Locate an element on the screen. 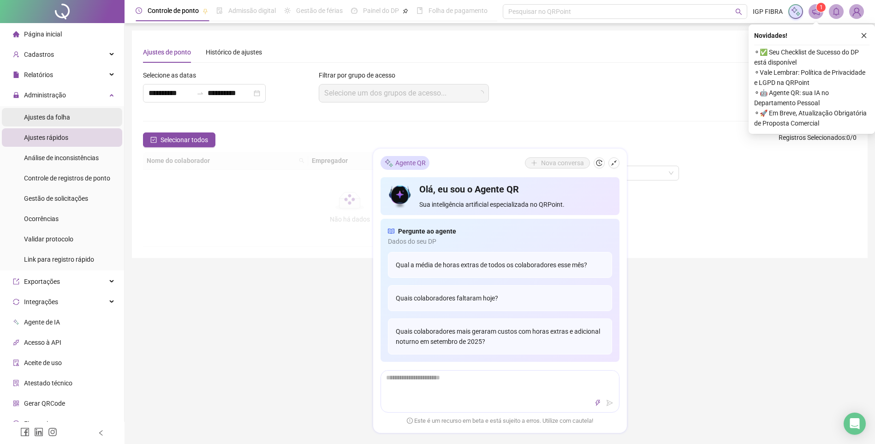 The width and height of the screenshot is (875, 444). span: : 0 / 0 is located at coordinates (817, 140).